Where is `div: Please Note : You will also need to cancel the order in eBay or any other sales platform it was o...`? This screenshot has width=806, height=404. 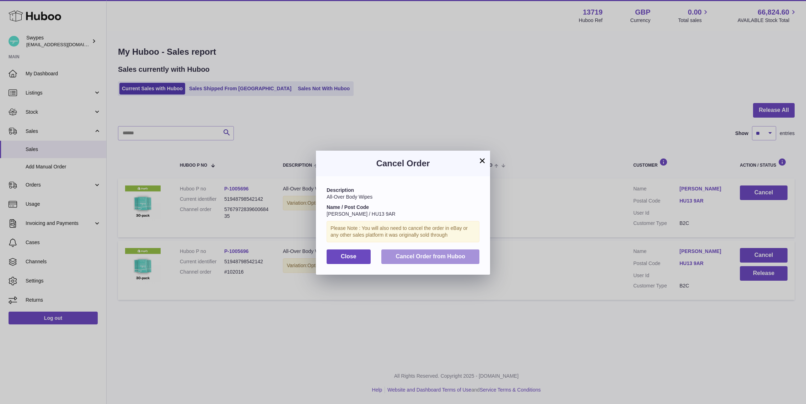
div: Please Note : You will also need to cancel the order in eBay or any other sales platform it was o... is located at coordinates (403, 232).